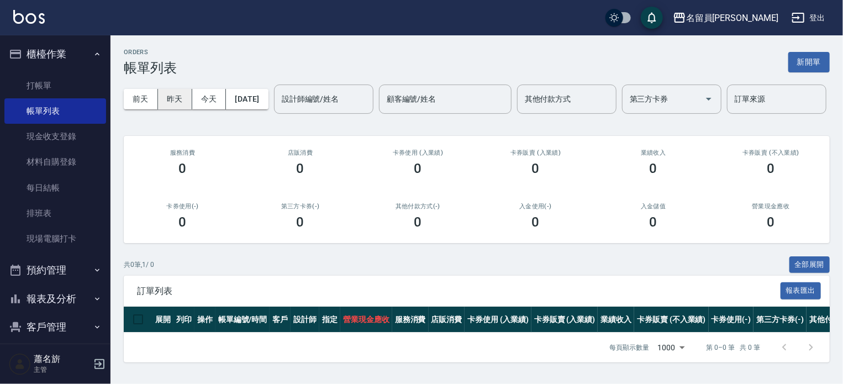 The image size is (843, 384). I want to click on th: 展開, so click(163, 319).